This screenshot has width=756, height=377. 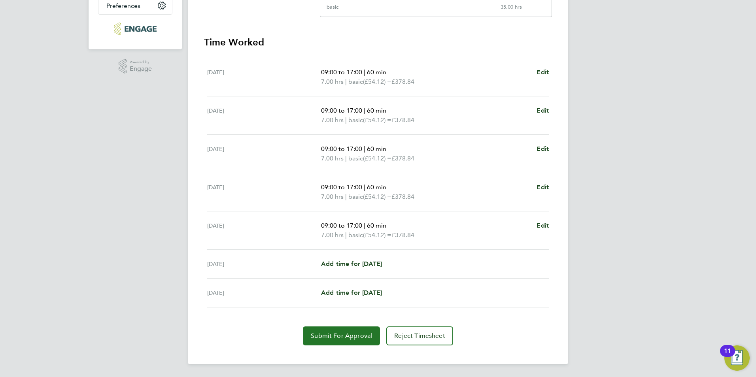 I want to click on div: 35.00 hrs, so click(x=523, y=10).